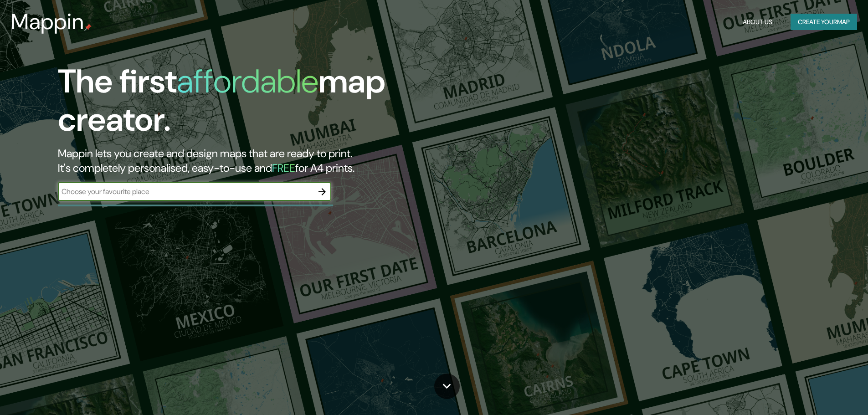  I want to click on h3: Mappin, so click(47, 22).